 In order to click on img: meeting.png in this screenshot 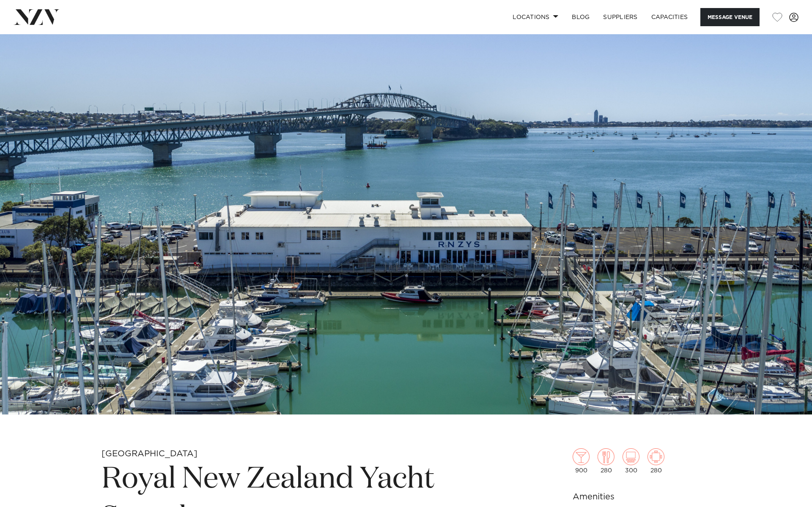, I will do `click(656, 457)`.